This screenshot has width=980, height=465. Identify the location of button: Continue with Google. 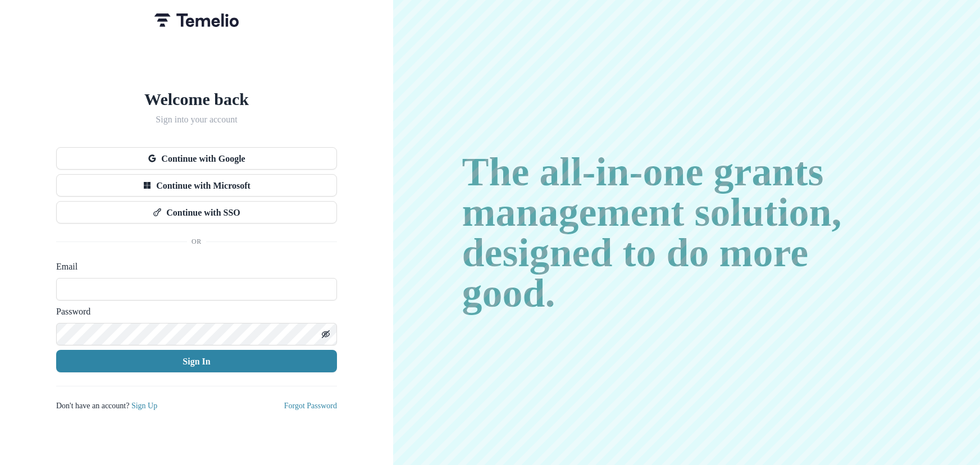
(196, 158).